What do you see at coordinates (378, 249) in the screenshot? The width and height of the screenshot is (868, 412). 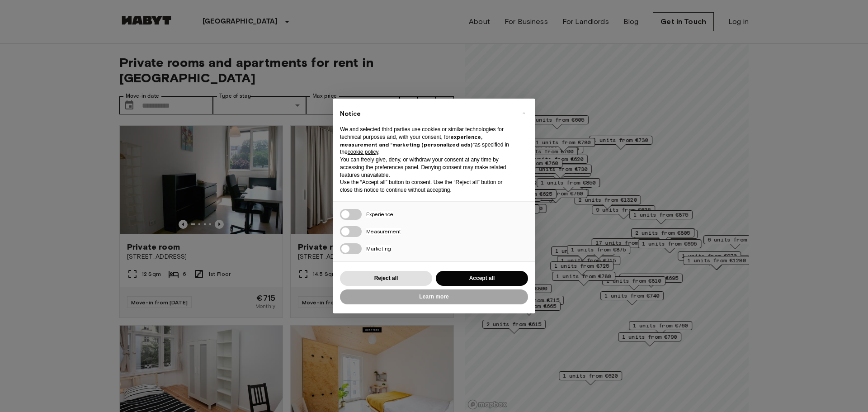 I see `span: Marketing` at bounding box center [378, 249].